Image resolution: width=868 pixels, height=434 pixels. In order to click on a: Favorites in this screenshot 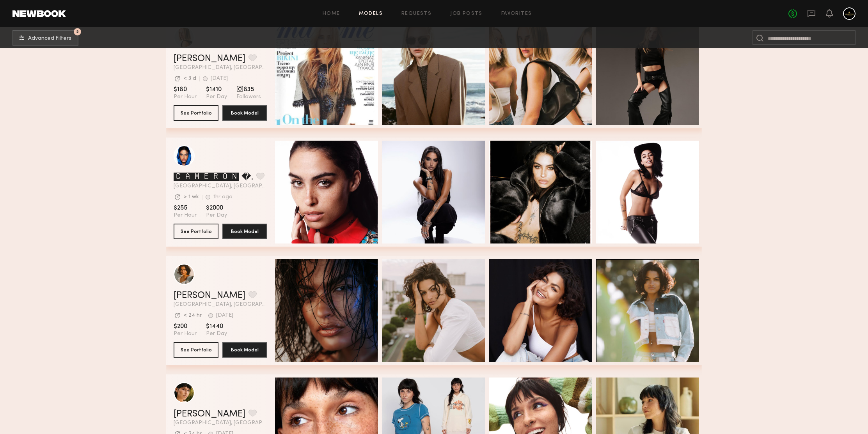, I will do `click(516, 14)`.